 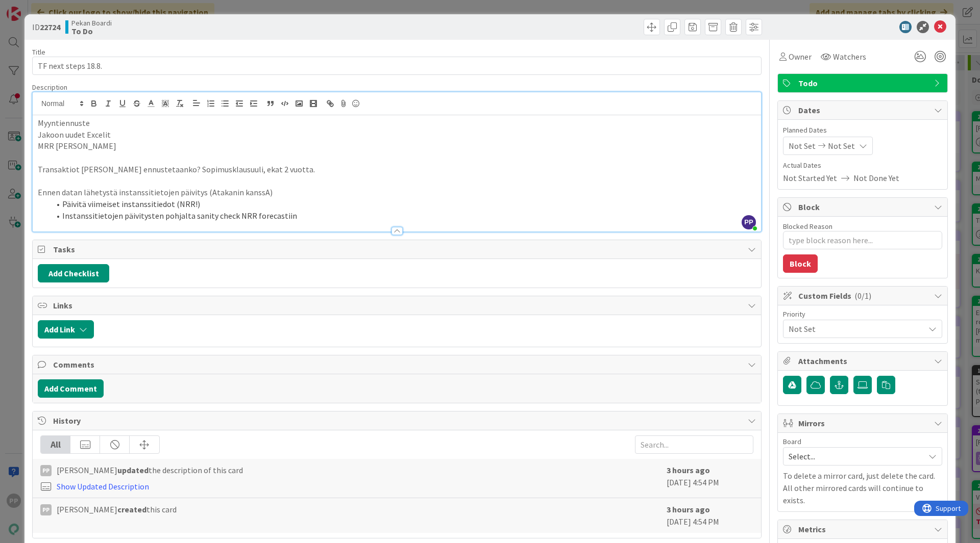 I want to click on span: Block, so click(x=864, y=207).